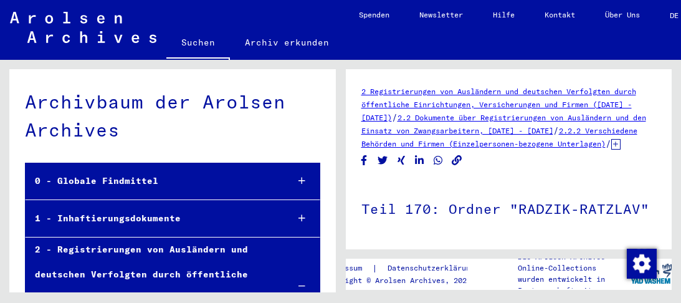 The width and height of the screenshot is (681, 303). Describe the element at coordinates (406, 280) in the screenshot. I see `p: Copyright © Arolsen Archives, 2021` at that location.